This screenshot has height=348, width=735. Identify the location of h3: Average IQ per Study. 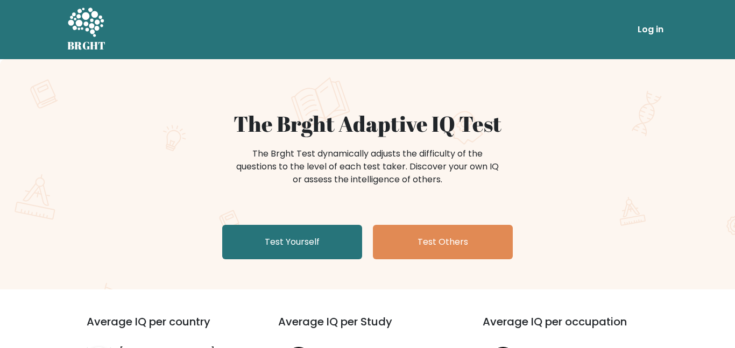
(367, 328).